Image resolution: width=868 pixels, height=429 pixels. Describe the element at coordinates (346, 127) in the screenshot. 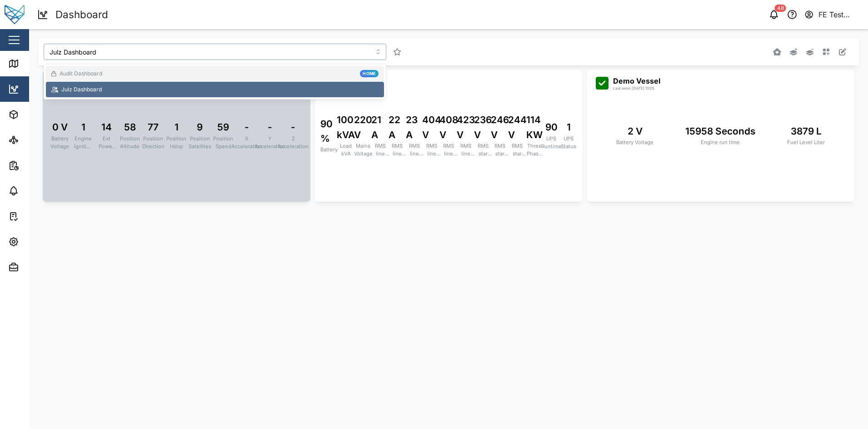

I see `div: 100 kVA` at that location.